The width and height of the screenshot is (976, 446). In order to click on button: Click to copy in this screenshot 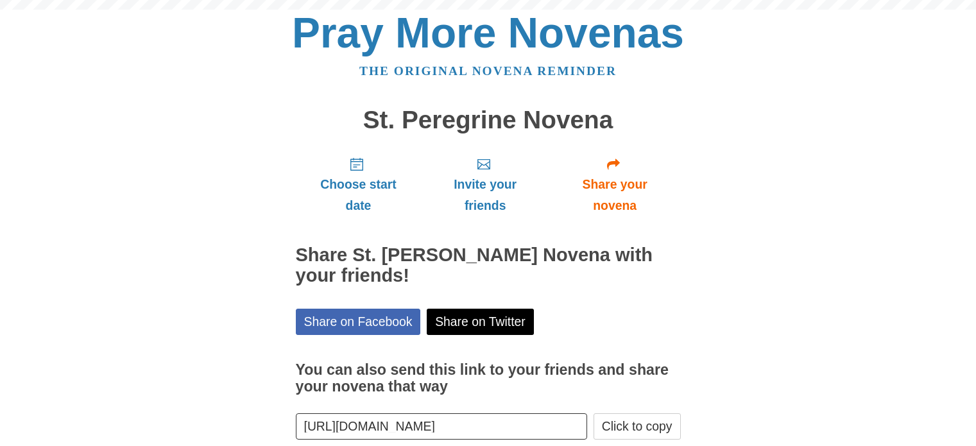, I will do `click(637, 426)`.